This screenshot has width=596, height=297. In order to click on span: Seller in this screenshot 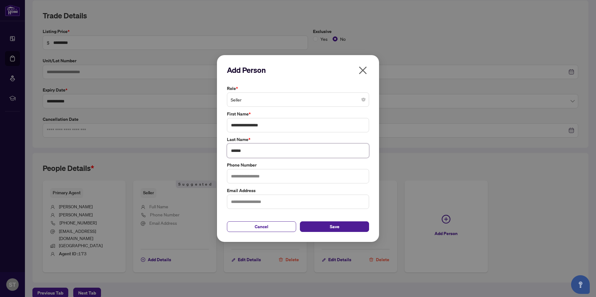, I will do `click(298, 100)`.